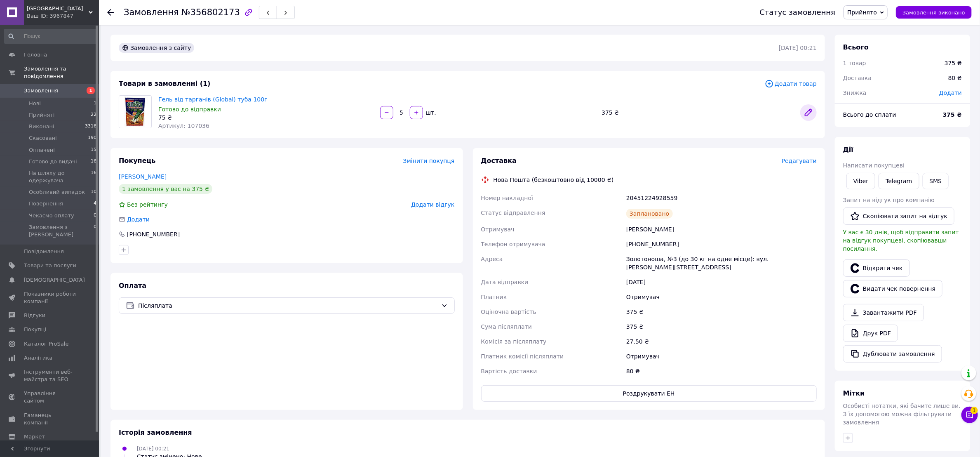  What do you see at coordinates (53, 162) in the screenshot?
I see `span: Готово до видачі` at bounding box center [53, 162].